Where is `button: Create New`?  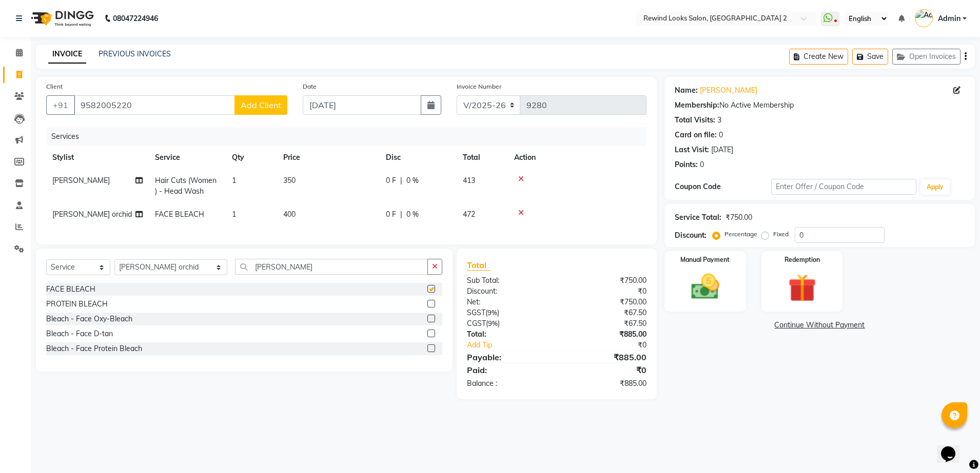
button: Create New is located at coordinates (818, 56).